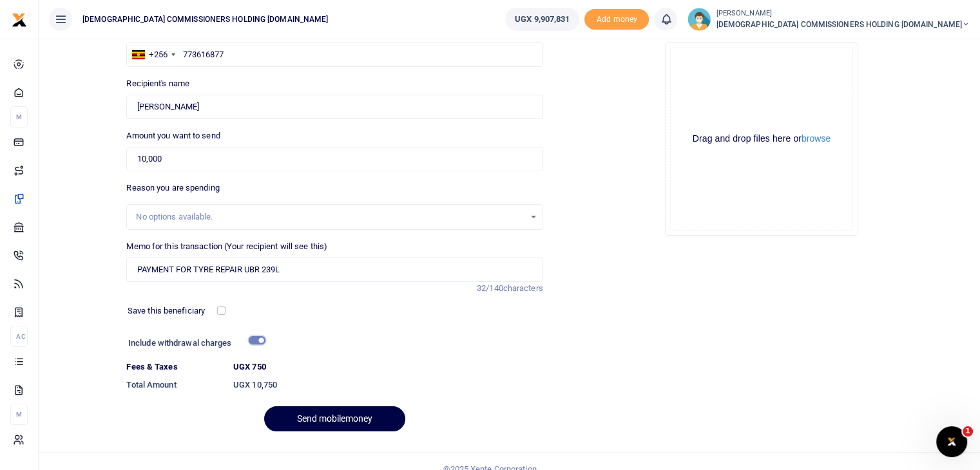  What do you see at coordinates (158, 84) in the screenshot?
I see `label: Recipient's name` at bounding box center [158, 84].